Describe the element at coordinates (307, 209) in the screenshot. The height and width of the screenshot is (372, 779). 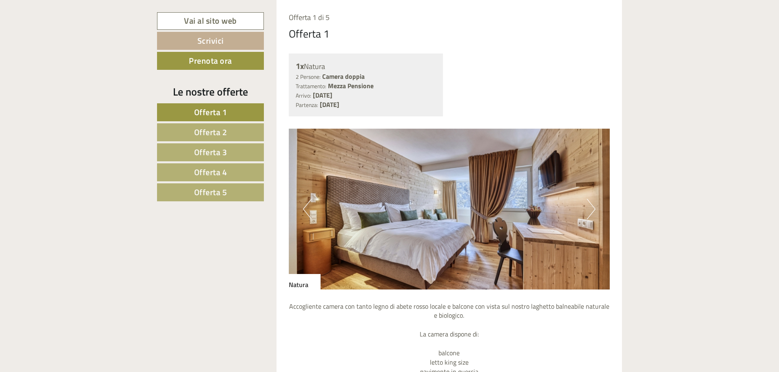
I see `button: Previous` at that location.